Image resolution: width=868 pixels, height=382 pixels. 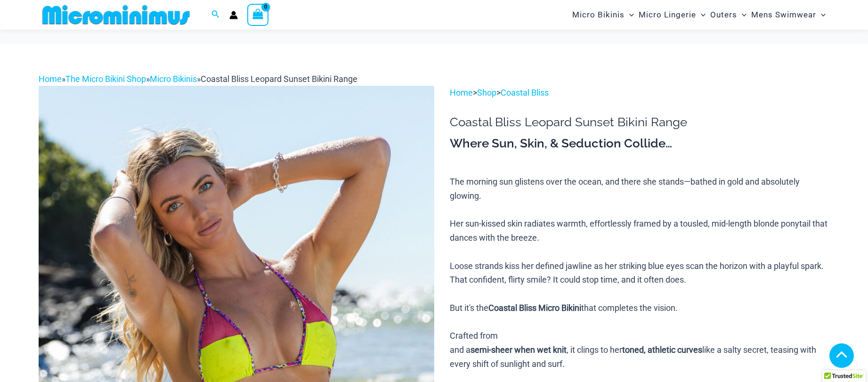 What do you see at coordinates (783, 15) in the screenshot?
I see `span: Mens Swimwear` at bounding box center [783, 15].